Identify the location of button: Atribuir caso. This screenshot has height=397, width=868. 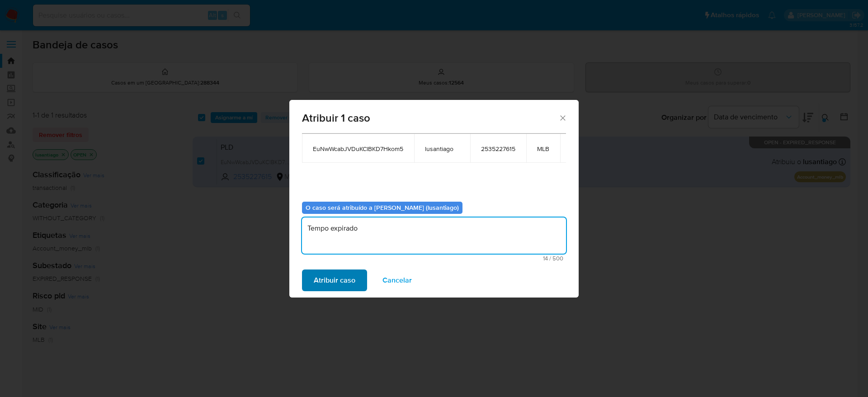
(334, 280).